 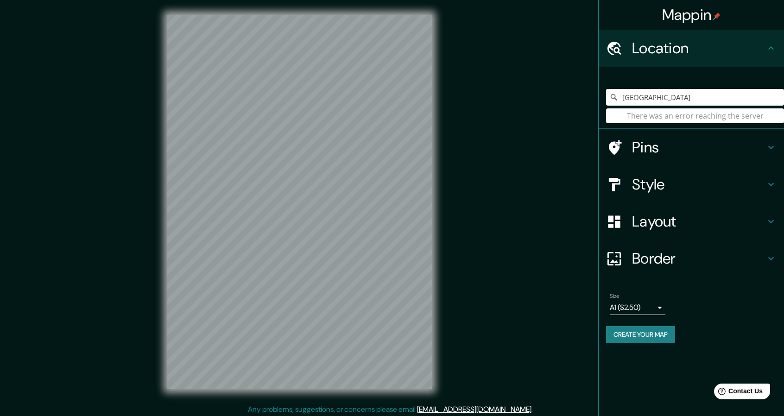 What do you see at coordinates (699, 48) in the screenshot?
I see `h4: Location` at bounding box center [699, 48].